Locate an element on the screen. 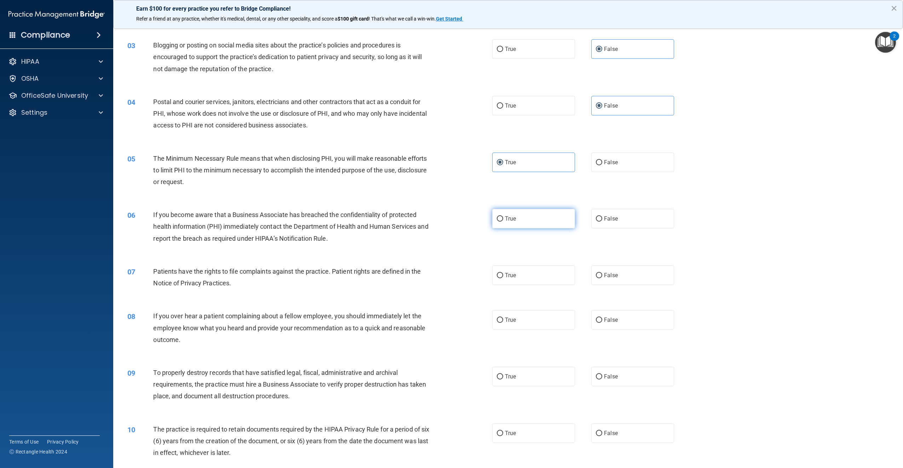 This screenshot has height=468, width=903. span: If you become aware that a Business Associate has breached the confidentiality of protected healt... is located at coordinates (291, 226).